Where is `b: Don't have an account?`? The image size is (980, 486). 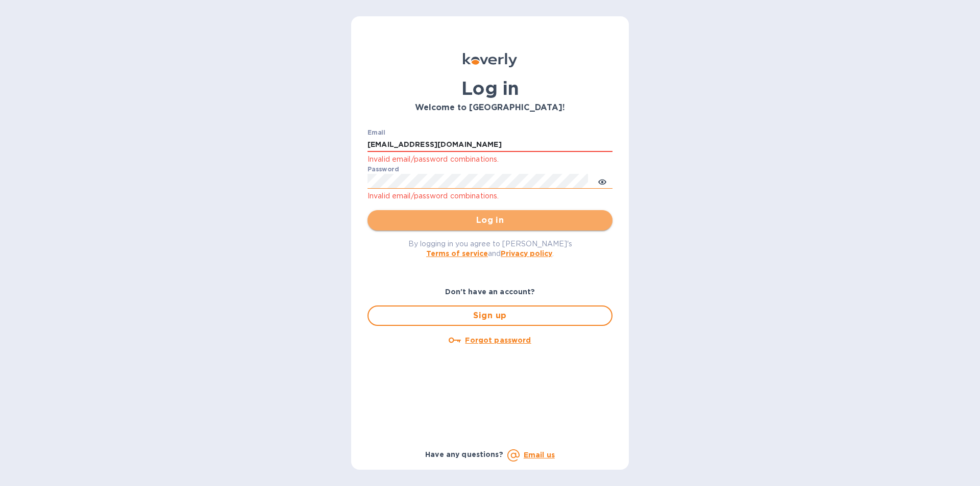 b: Don't have an account? is located at coordinates (490, 291).